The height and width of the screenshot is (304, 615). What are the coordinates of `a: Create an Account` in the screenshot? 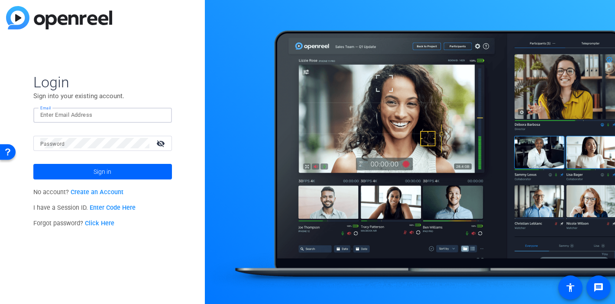 It's located at (97, 192).